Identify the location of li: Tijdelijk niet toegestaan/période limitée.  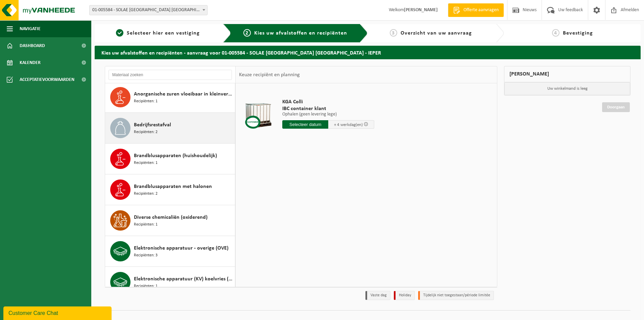
(456, 295).